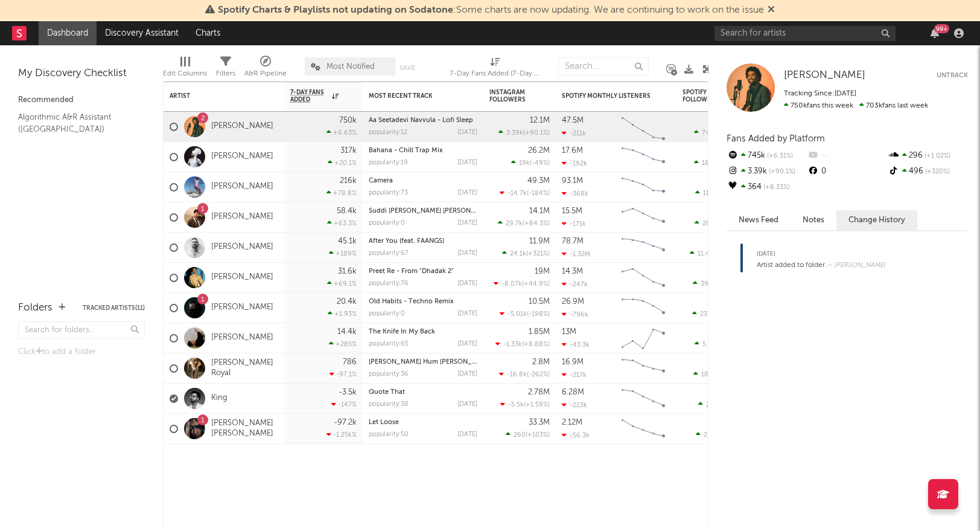 The width and height of the screenshot is (980, 531). What do you see at coordinates (423, 392) in the screenshot?
I see `div: Quote That` at bounding box center [423, 392].